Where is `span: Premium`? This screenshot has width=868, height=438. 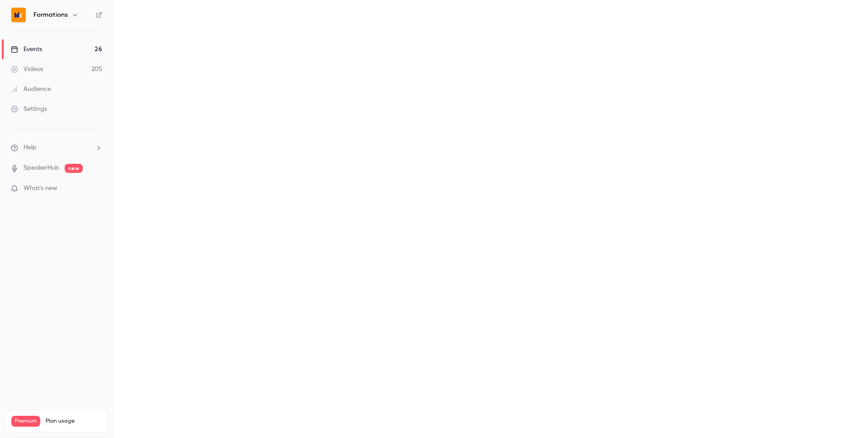 span: Premium is located at coordinates (26, 421).